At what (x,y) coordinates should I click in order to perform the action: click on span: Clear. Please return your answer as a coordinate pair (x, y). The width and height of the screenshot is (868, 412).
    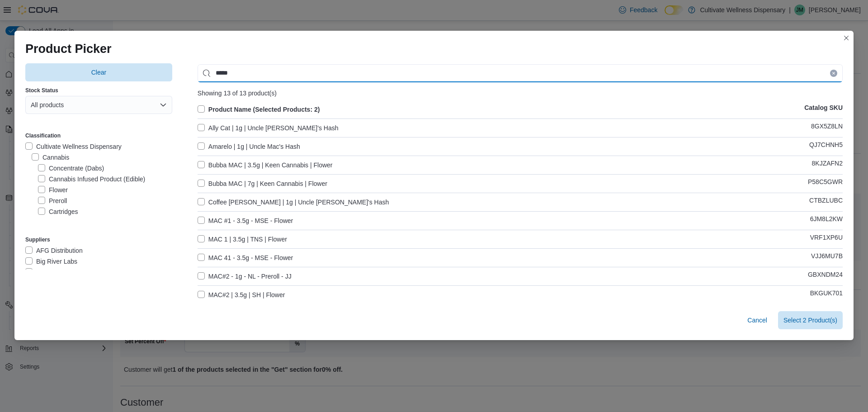
    Looking at the image, I should click on (99, 72).